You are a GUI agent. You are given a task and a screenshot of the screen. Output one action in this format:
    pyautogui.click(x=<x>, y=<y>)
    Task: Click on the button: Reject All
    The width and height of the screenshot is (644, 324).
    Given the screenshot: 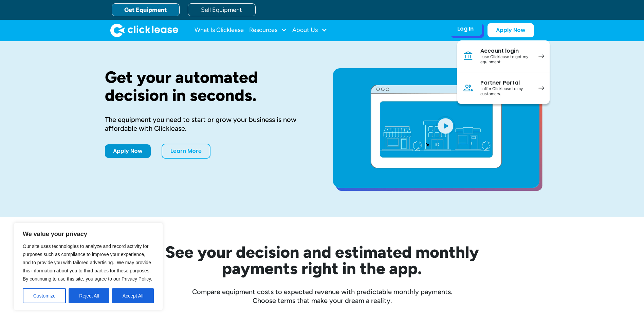 What is the action you would take?
    pyautogui.click(x=89, y=296)
    